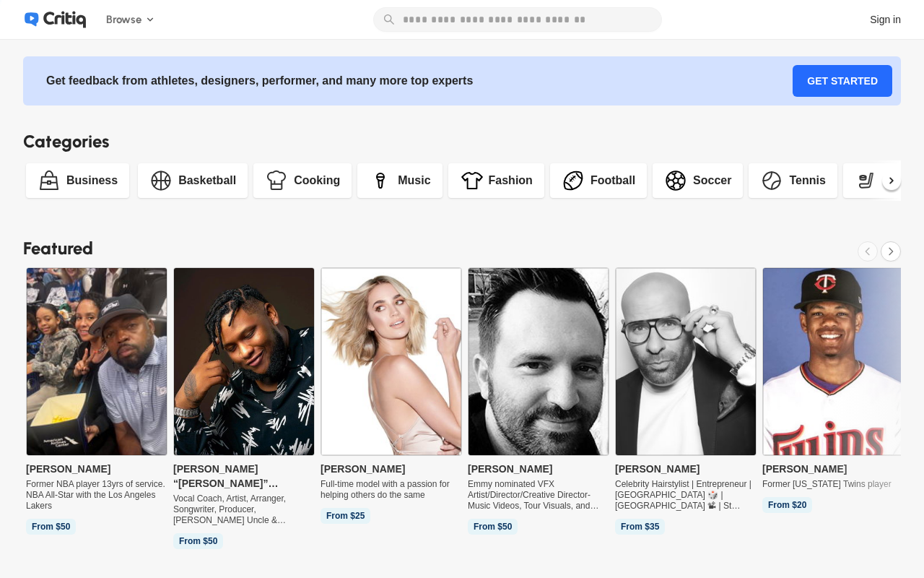 The image size is (924, 578). What do you see at coordinates (77, 180) in the screenshot?
I see `a: Business` at bounding box center [77, 180].